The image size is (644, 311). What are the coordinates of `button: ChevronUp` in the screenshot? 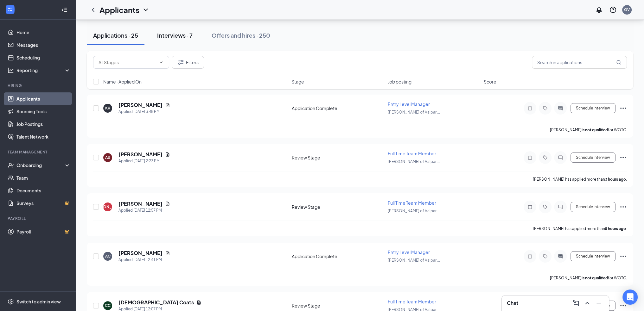 It's located at (587, 303).